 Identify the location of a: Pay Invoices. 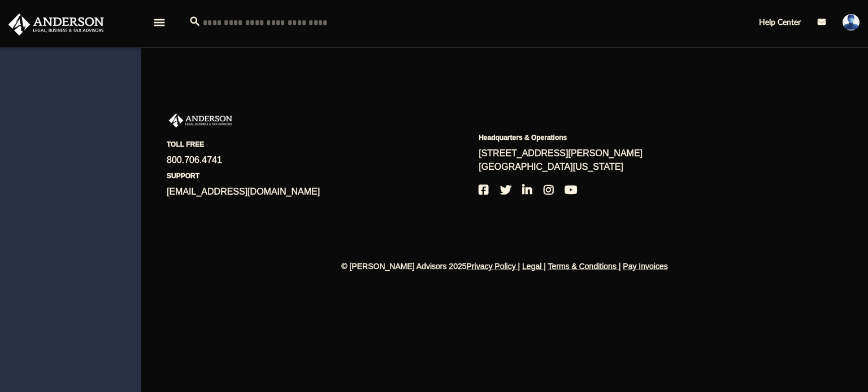
(645, 266).